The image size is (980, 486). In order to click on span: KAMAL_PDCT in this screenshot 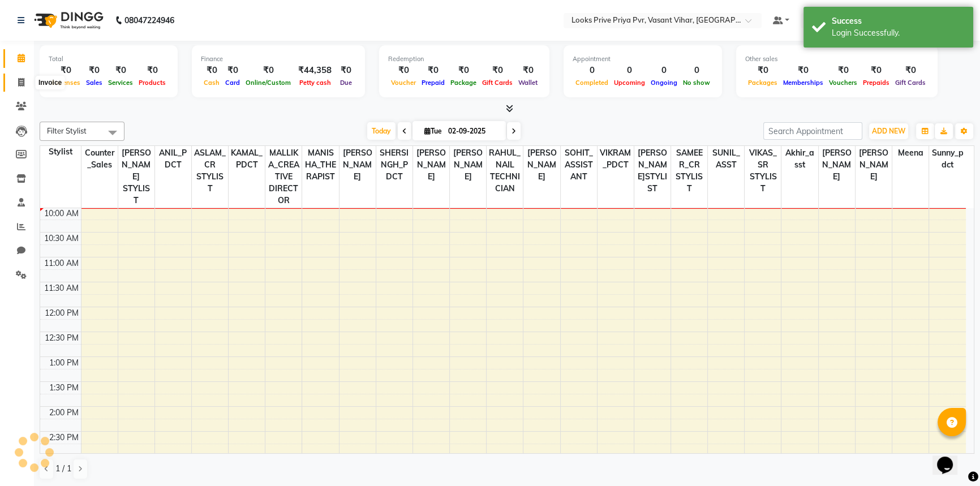, I will do `click(246, 159)`.